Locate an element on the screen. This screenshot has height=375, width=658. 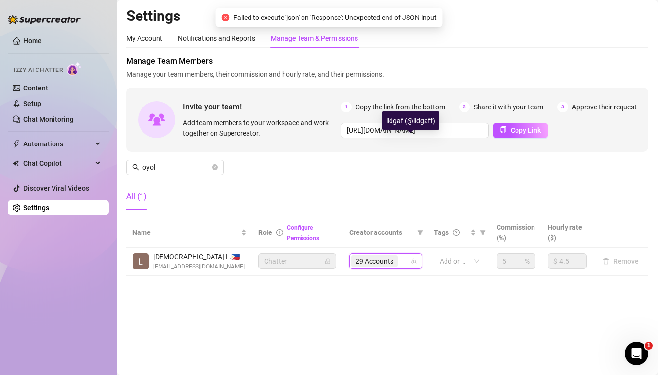
a: Setup is located at coordinates (32, 104).